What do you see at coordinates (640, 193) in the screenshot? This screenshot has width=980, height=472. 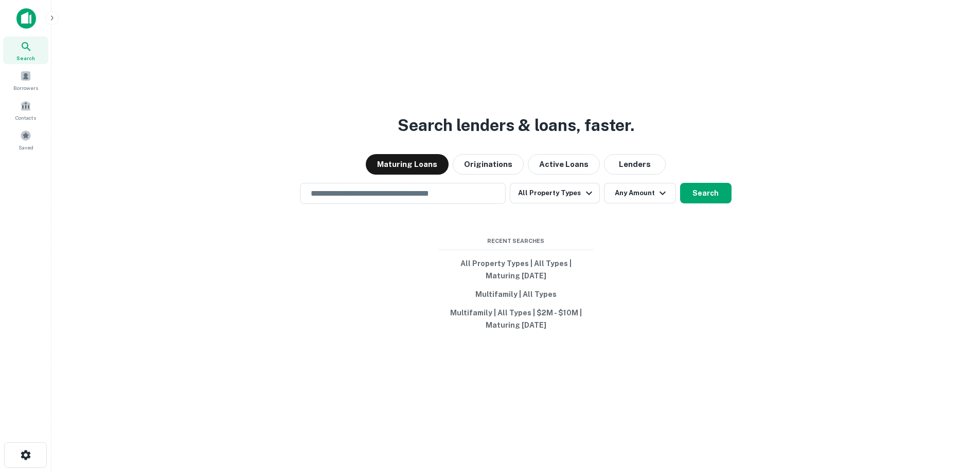 I see `button: Any Amount` at bounding box center [640, 193].